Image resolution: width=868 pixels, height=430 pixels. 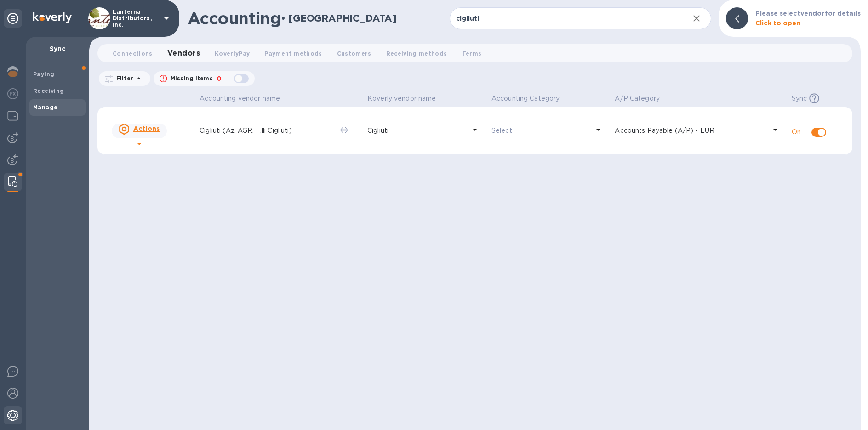 What do you see at coordinates (219, 78) in the screenshot?
I see `p: 0` at bounding box center [219, 78].